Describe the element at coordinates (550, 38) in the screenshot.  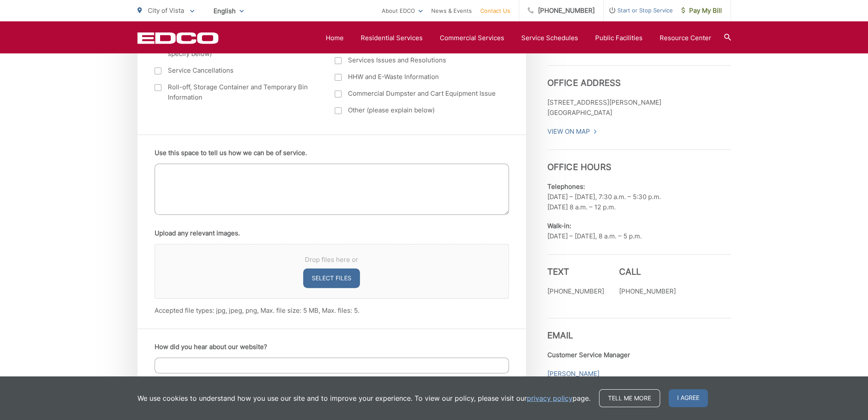
I see `a: Service Schedules` at that location.